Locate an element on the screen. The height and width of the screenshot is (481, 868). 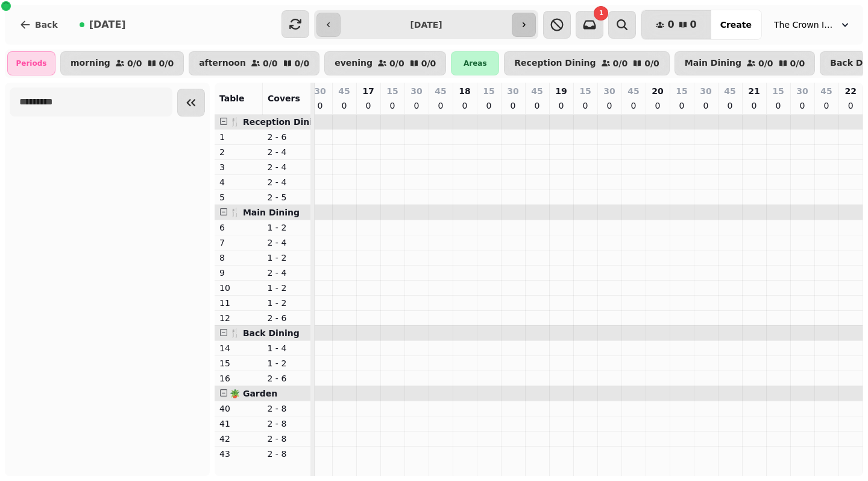
p: 12 is located at coordinates (239, 318).